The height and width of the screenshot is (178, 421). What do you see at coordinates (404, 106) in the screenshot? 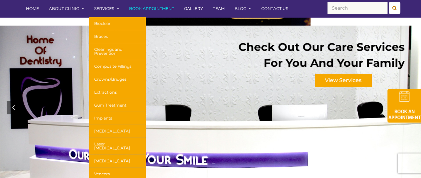
I see `img: book-an-appointment-hod-gld.png` at bounding box center [404, 106].